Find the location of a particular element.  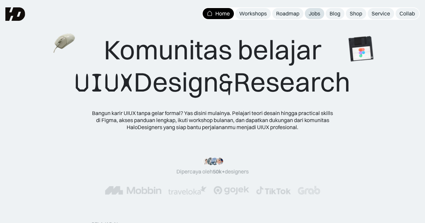

a: Shop is located at coordinates (356, 13).